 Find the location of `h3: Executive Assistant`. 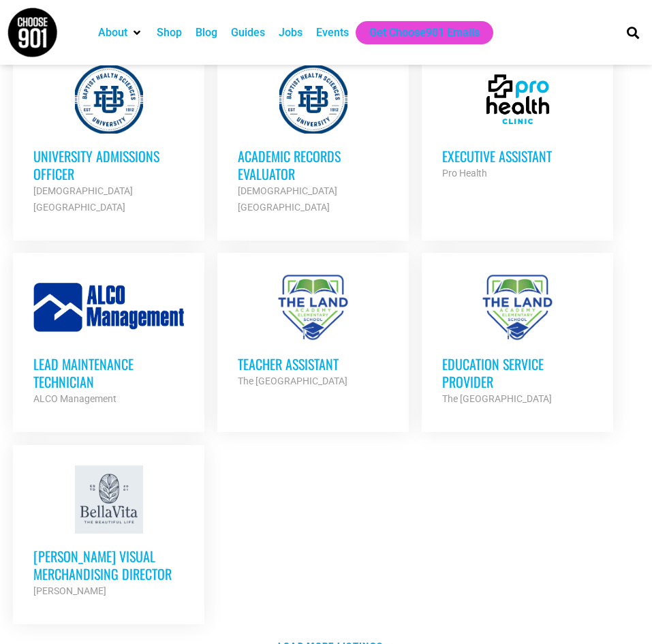

h3: Executive Assistant is located at coordinates (517, 156).